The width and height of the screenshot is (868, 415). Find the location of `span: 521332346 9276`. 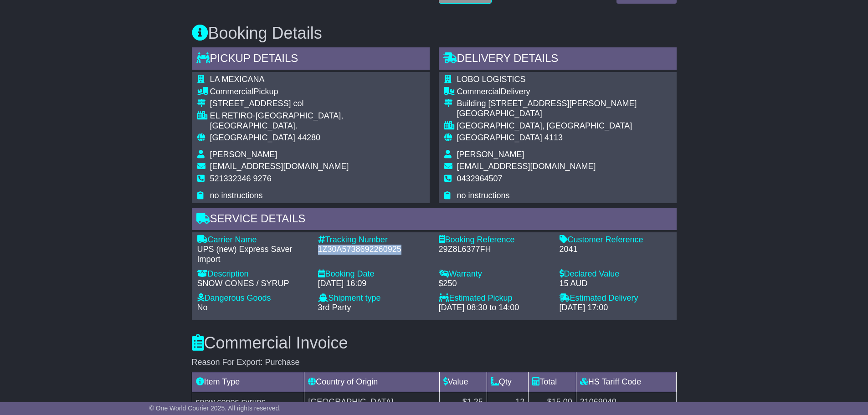

span: 521332346 9276 is located at coordinates (241, 179).